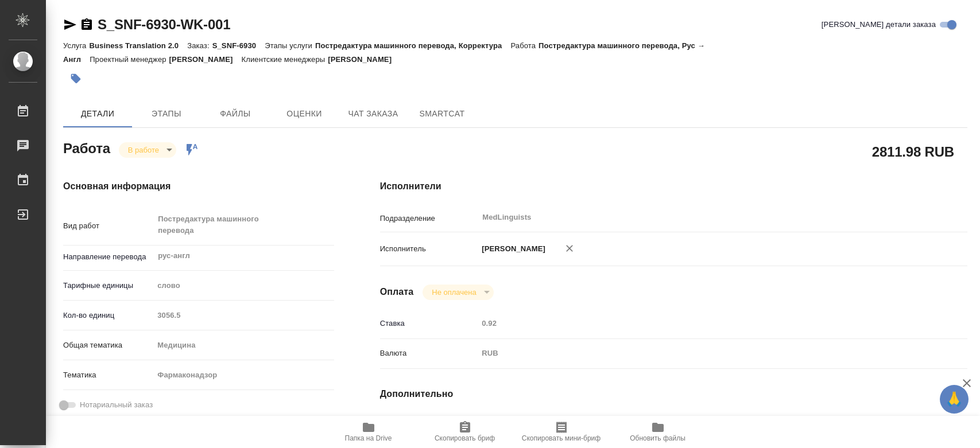 The height and width of the screenshot is (448, 980). Describe the element at coordinates (569, 248) in the screenshot. I see `button: Удалить исполнителя` at that location.